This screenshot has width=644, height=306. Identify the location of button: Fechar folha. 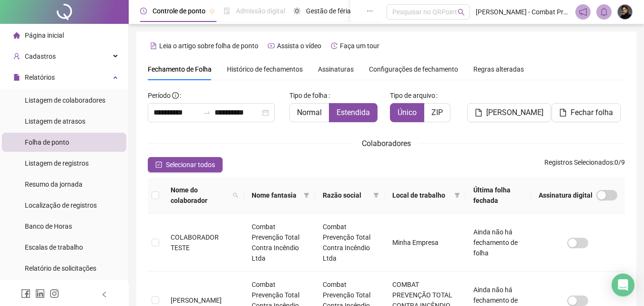
(586, 113).